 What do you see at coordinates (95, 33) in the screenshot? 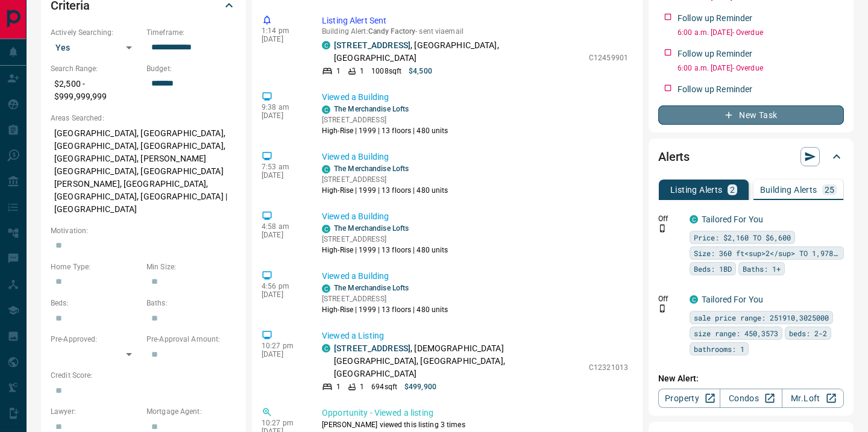
I see `p: Actively Searching:` at bounding box center [95, 33].